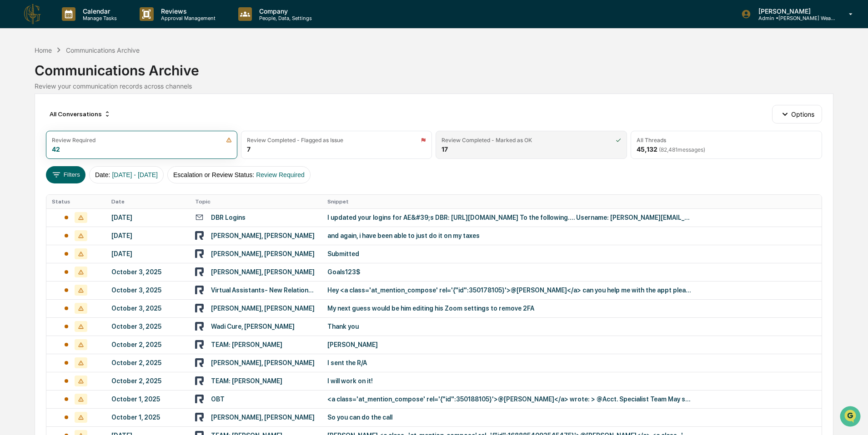 The width and height of the screenshot is (868, 435). Describe the element at coordinates (33, 137) in the screenshot. I see `a: 🔎Data Lookup` at that location.